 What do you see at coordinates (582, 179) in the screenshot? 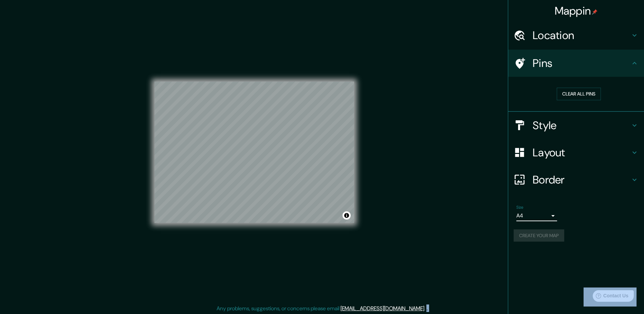
I see `h4: Border` at bounding box center [582, 179].